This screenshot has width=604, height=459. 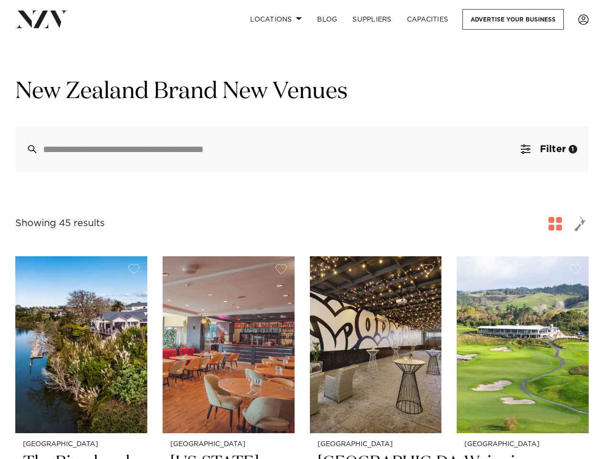 I want to click on a: BLOG, so click(x=327, y=19).